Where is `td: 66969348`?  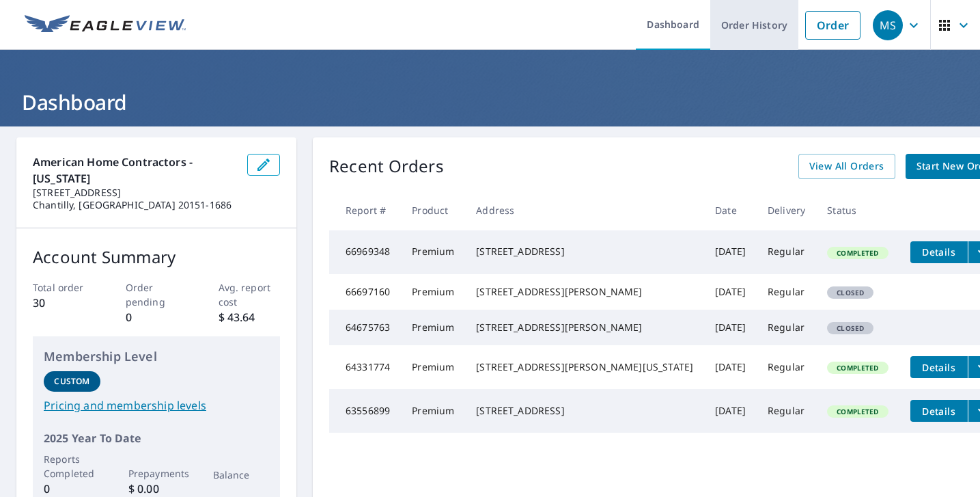 td: 66969348 is located at coordinates (364, 252).